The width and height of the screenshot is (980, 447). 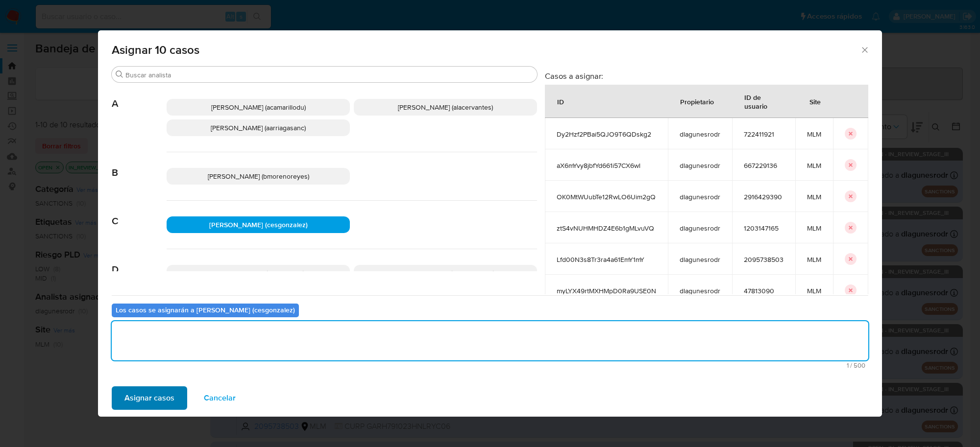 I want to click on button: Cancelar, so click(x=219, y=399).